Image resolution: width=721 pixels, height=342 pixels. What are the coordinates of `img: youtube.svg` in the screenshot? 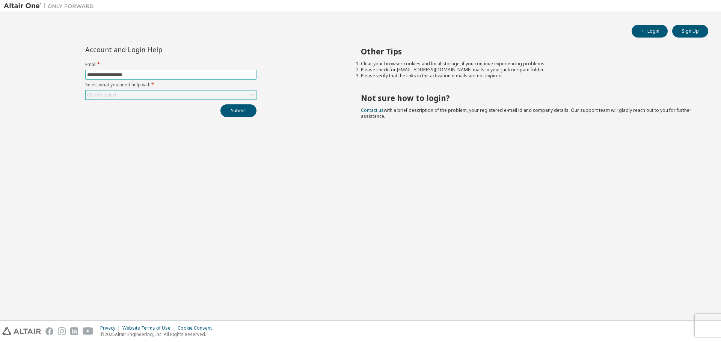 It's located at (88, 331).